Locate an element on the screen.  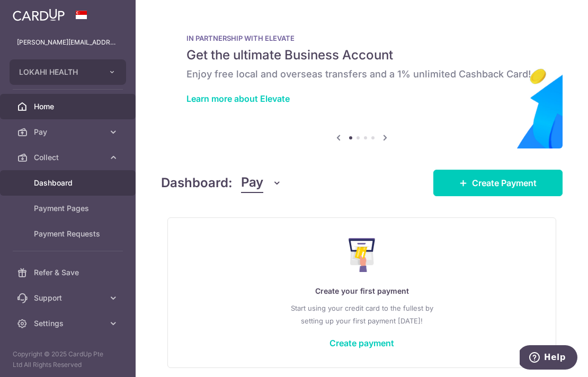
span: Collect is located at coordinates (68, 158).